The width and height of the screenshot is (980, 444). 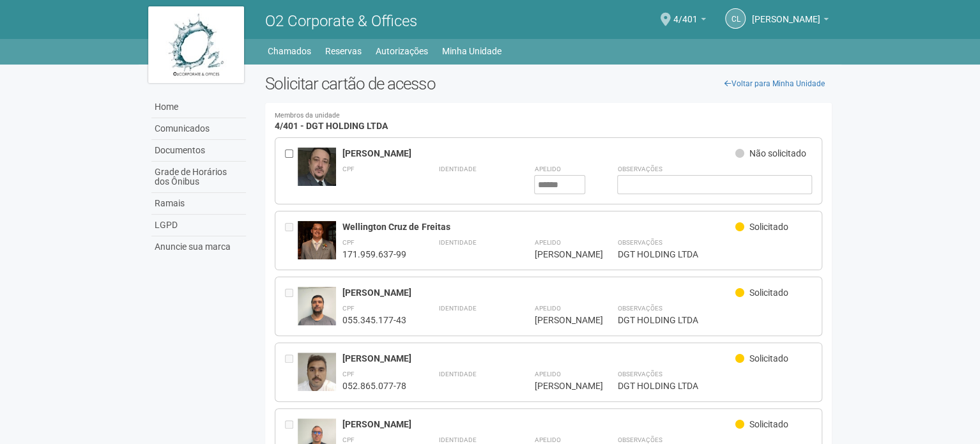 I want to click on h2: Solicitar cartão de acesso, so click(x=548, y=84).